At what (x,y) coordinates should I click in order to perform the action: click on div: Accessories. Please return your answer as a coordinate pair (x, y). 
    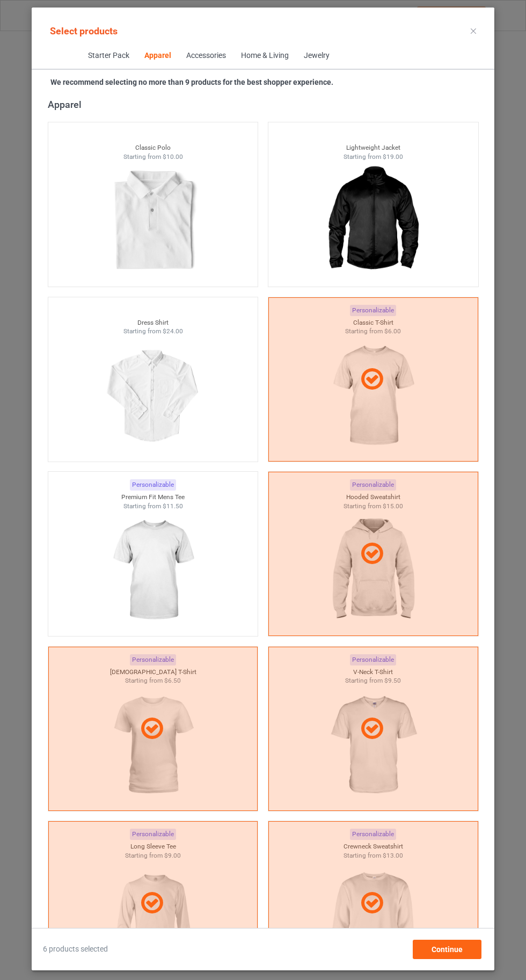
    Looking at the image, I should click on (206, 56).